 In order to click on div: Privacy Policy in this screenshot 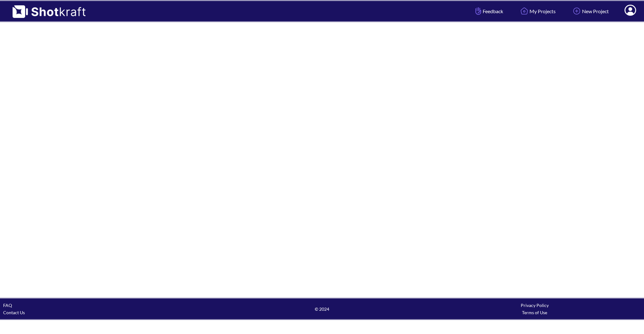, I will do `click(535, 305)`.